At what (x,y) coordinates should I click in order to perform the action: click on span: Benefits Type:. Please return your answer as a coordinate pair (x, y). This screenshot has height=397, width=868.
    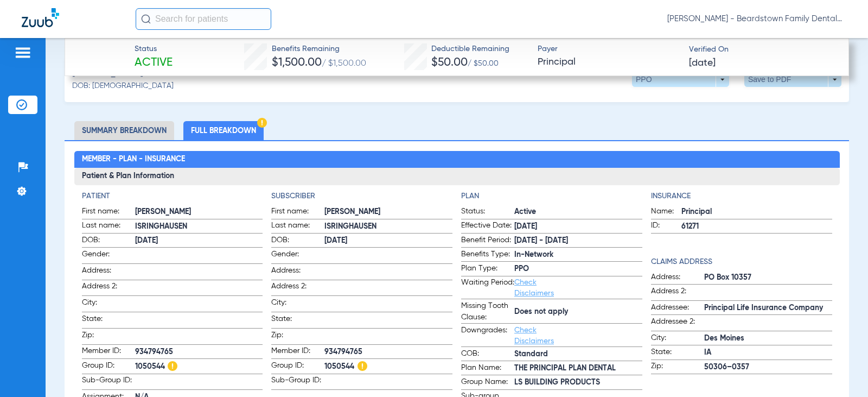
    Looking at the image, I should click on (488, 255).